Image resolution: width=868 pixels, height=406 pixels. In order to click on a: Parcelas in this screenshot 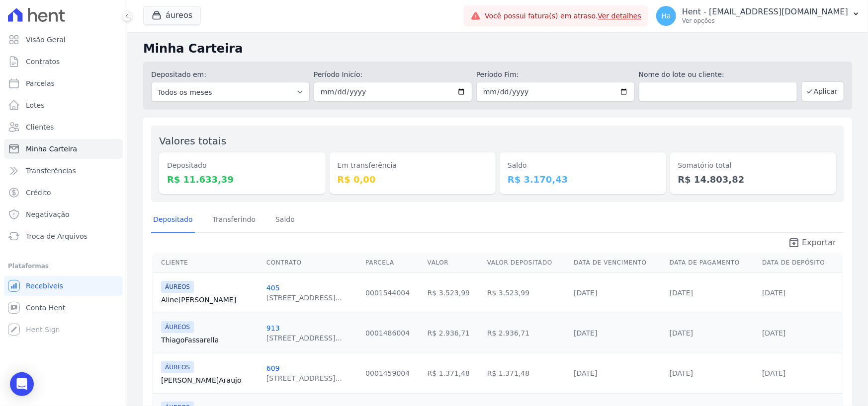, I will do `click(63, 84)`.